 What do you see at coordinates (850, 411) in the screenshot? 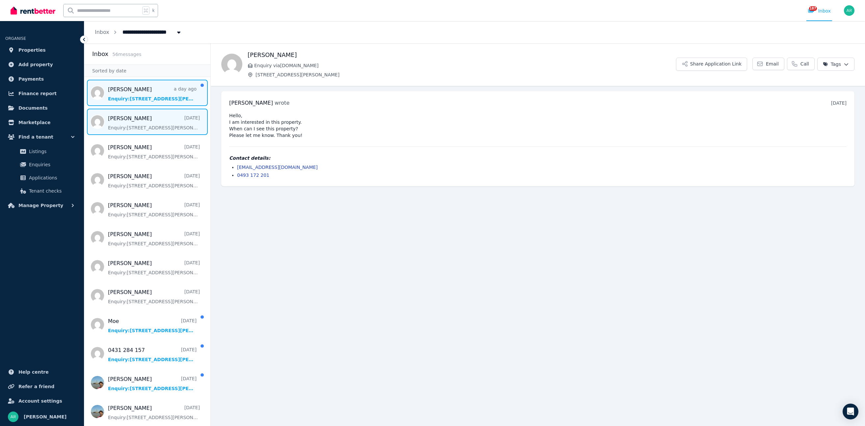
I see `div: Open Intercom Messenger` at bounding box center [850, 411].